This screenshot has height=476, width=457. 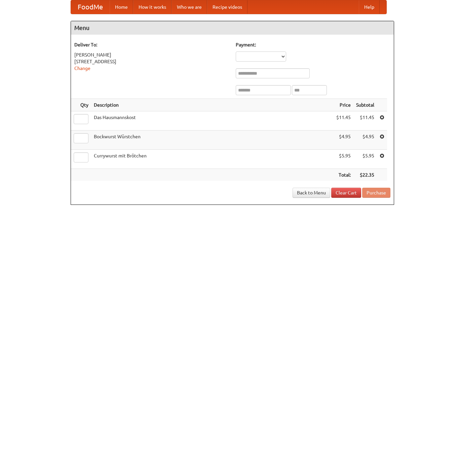 What do you see at coordinates (152, 45) in the screenshot?
I see `h5: Deliver To:` at bounding box center [152, 45].